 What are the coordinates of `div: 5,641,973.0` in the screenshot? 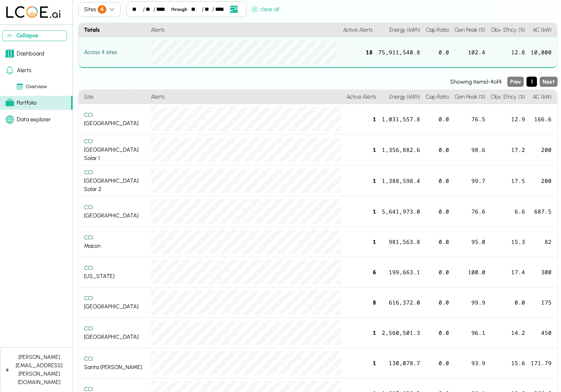 It's located at (401, 211).